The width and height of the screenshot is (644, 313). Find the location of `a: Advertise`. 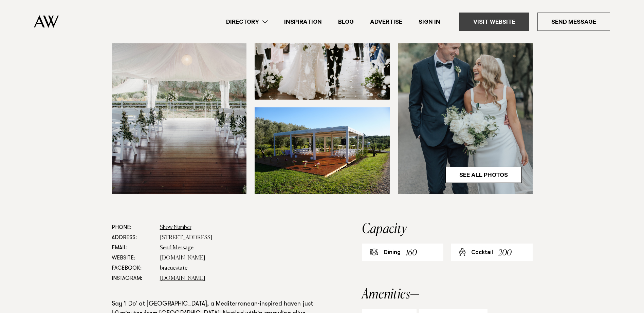

a: Advertise is located at coordinates (386, 22).